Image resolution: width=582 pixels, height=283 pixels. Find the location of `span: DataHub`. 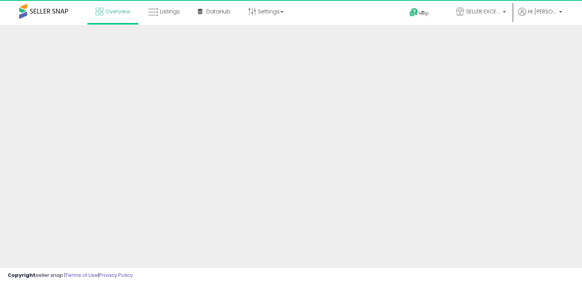

span: DataHub is located at coordinates (218, 11).